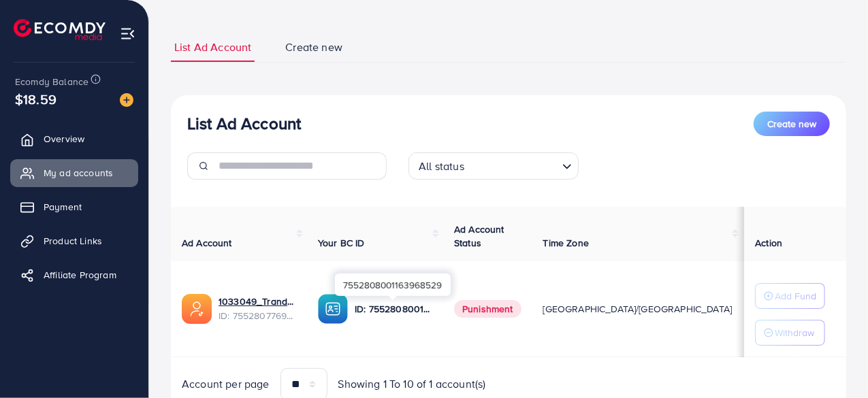 The height and width of the screenshot is (398, 868). Describe the element at coordinates (59, 29) in the screenshot. I see `a: logo` at that location.